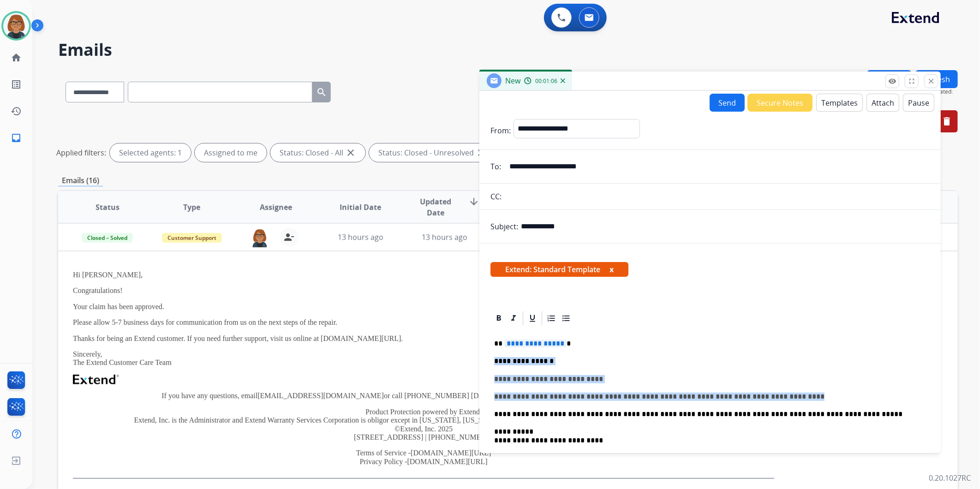  What do you see at coordinates (192, 238) in the screenshot?
I see `span: Customer Support` at bounding box center [192, 238].